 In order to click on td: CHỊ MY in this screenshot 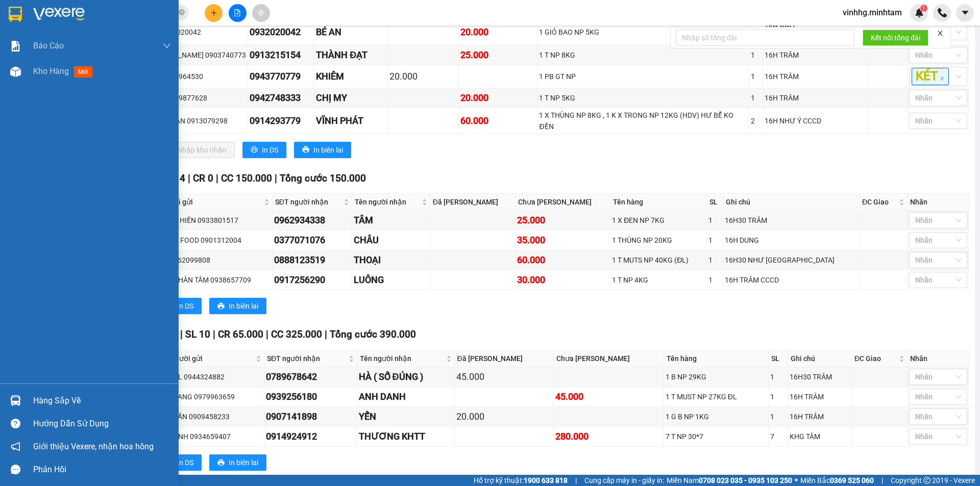, I will do `click(351, 98)`.